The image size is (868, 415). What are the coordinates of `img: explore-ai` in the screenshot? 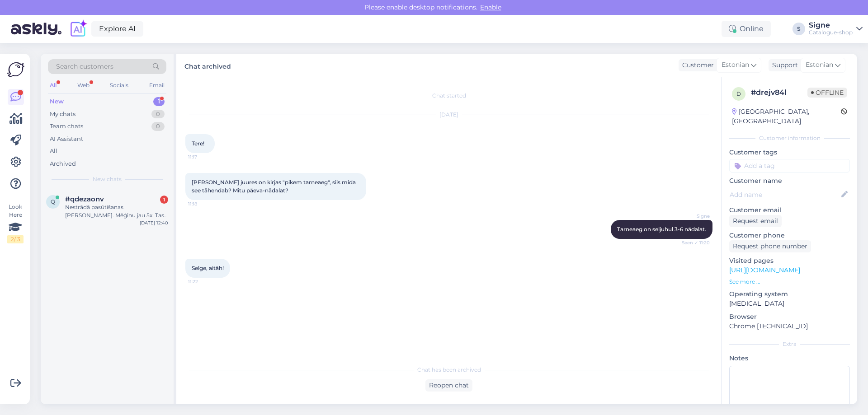 It's located at (78, 29).